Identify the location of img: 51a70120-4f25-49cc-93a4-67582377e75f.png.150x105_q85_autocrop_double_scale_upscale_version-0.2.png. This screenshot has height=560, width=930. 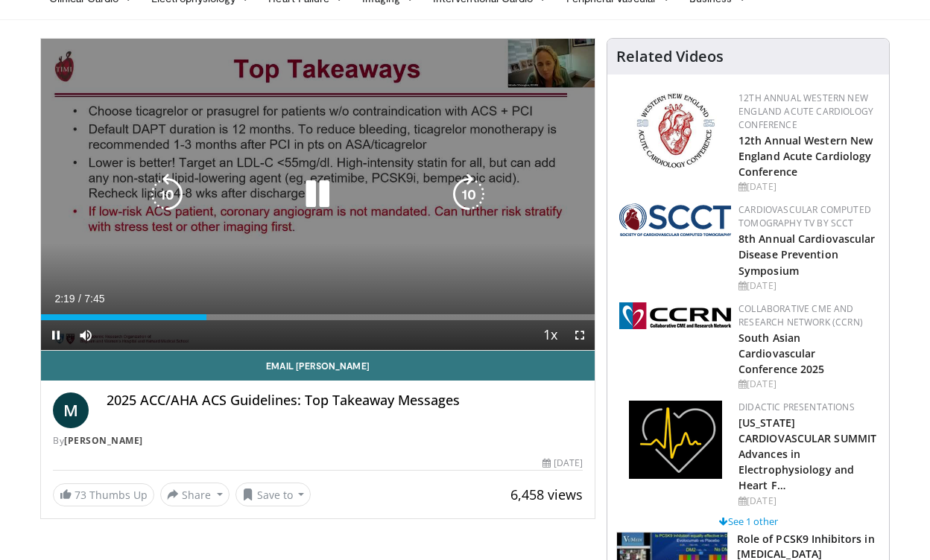
(675, 220).